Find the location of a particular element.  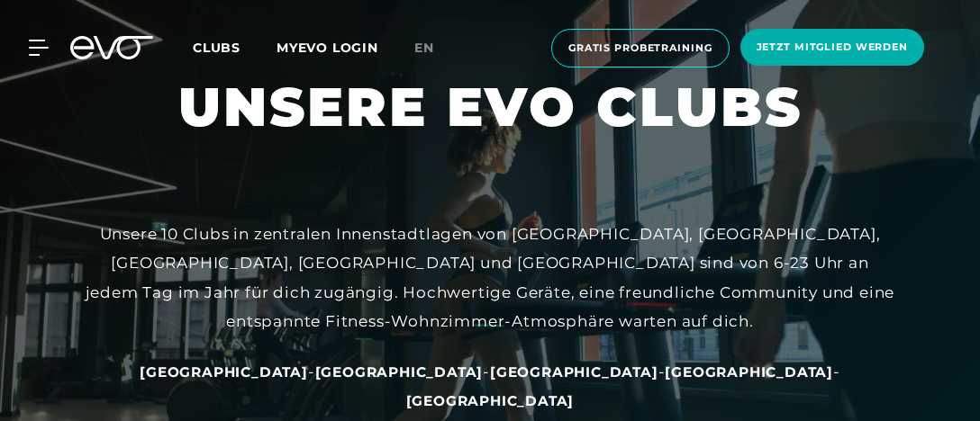

a: Gratis Probetraining is located at coordinates (641, 47).